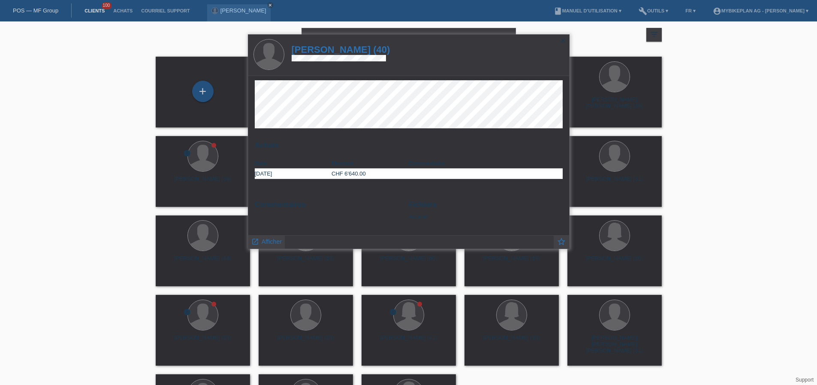 This screenshot has width=817, height=385. Describe the element at coordinates (654, 34) in the screenshot. I see `i: filter_list` at that location.